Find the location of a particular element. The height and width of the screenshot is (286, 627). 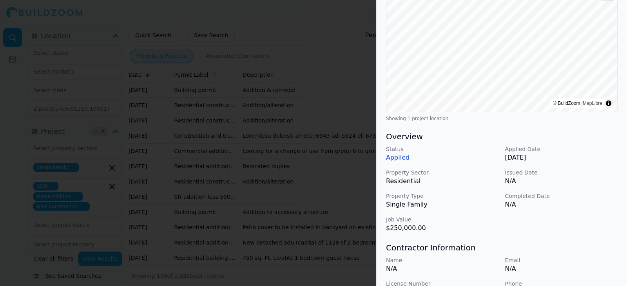

p: Completed Date is located at coordinates (561, 196).